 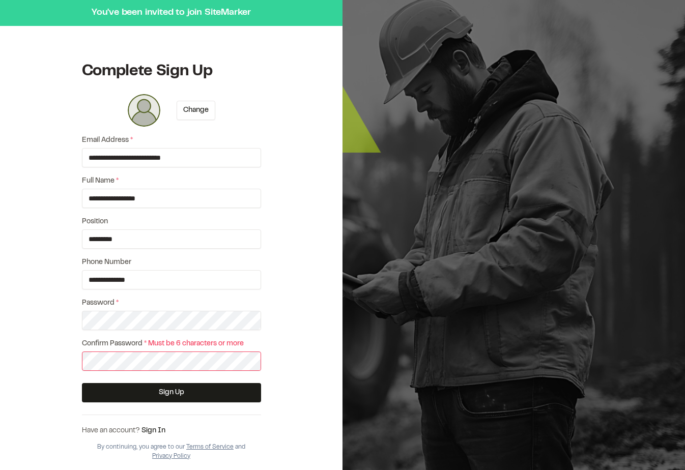 What do you see at coordinates (210, 447) in the screenshot?
I see `button: Terms of Service` at bounding box center [210, 447].